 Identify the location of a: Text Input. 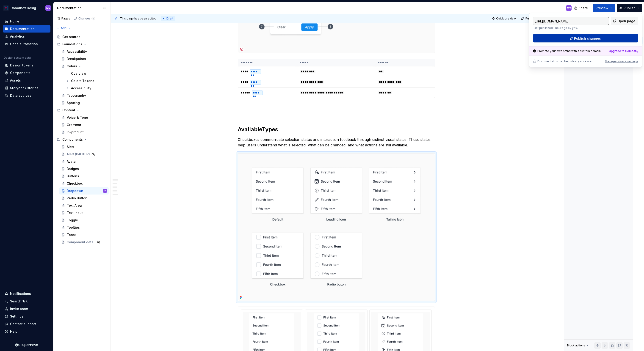
(84, 213).